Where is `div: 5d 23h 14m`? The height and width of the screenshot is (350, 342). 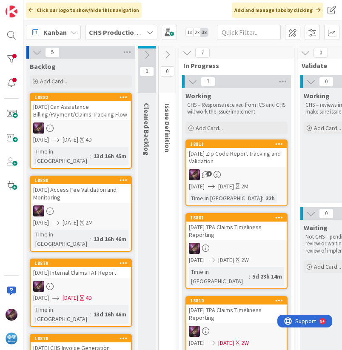 div: 5d 23h 14m is located at coordinates (267, 276).